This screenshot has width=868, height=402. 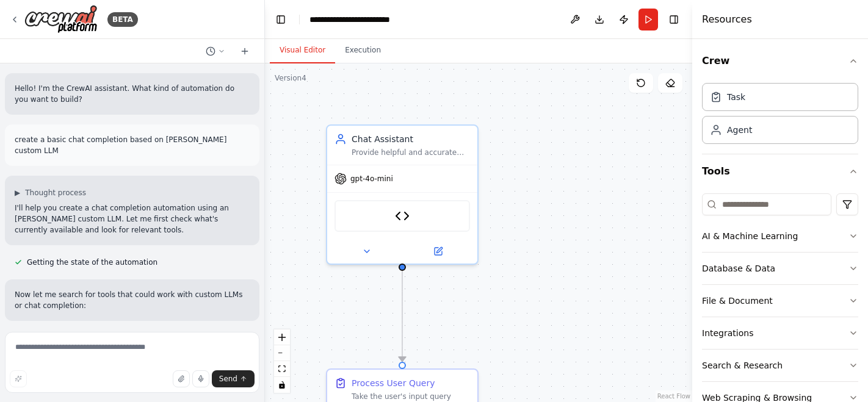 I want to click on button: Crew, so click(x=780, y=61).